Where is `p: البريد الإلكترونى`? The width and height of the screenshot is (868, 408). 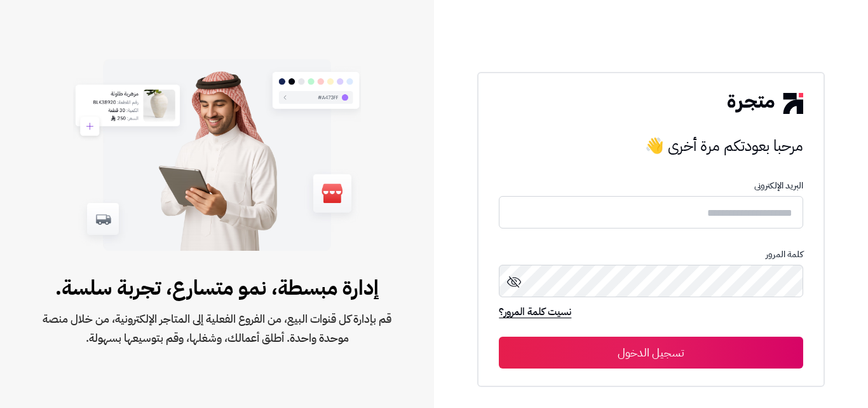 p: البريد الإلكترونى is located at coordinates (651, 186).